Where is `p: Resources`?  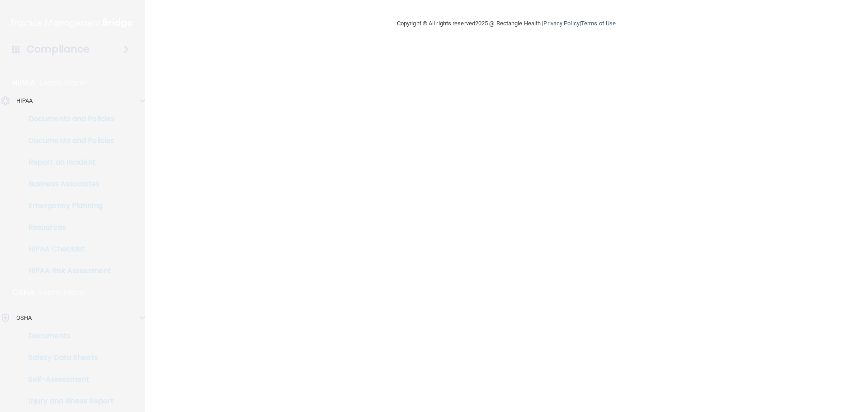
p: Resources is located at coordinates (67, 227).